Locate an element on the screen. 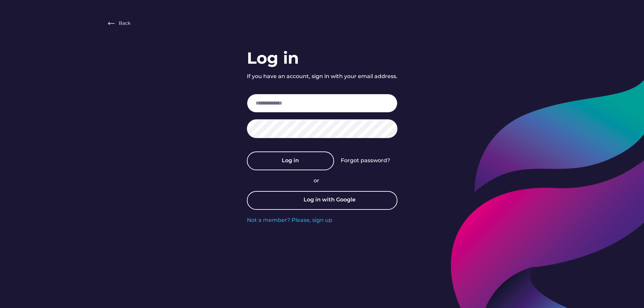  button: Log in is located at coordinates (291, 161).